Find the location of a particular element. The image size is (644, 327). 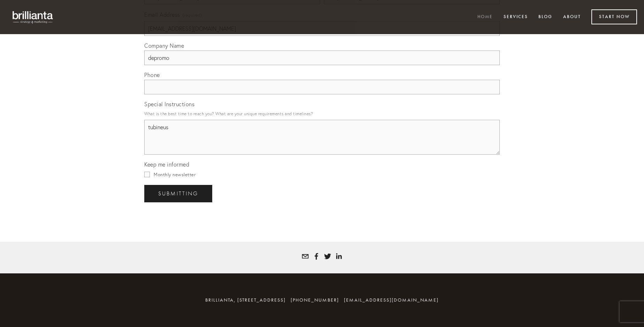

a: About is located at coordinates (572, 17).